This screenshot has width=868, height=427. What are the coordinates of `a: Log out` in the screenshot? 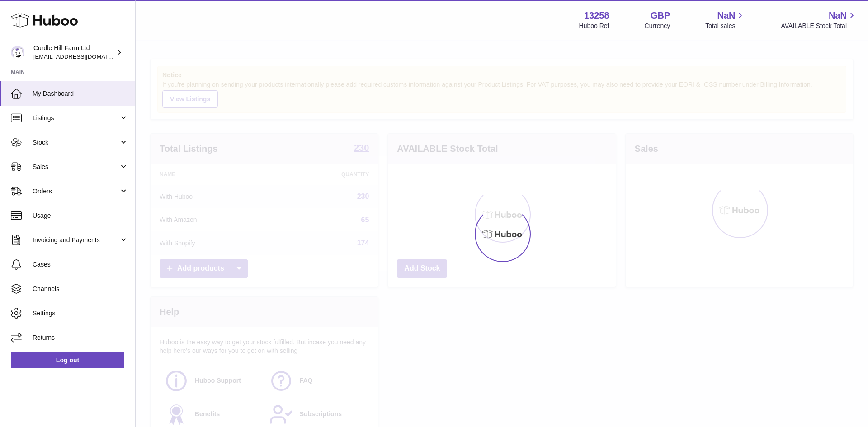 It's located at (67, 360).